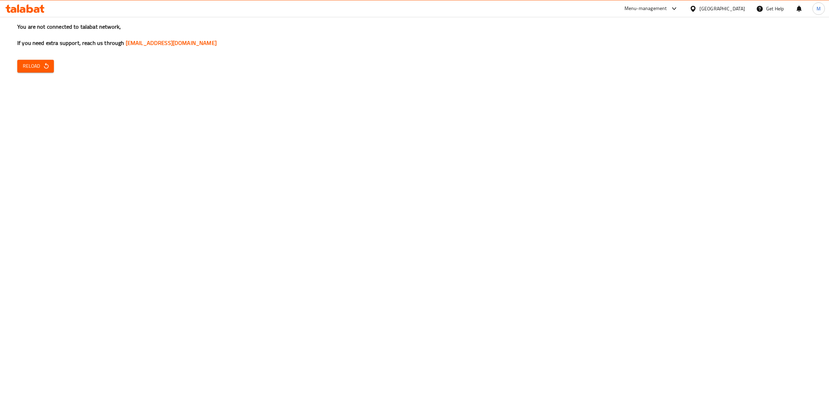  Describe the element at coordinates (414, 35) in the screenshot. I see `h3: You are not connected to talabat network, If you need extra support, reach us through` at that location.